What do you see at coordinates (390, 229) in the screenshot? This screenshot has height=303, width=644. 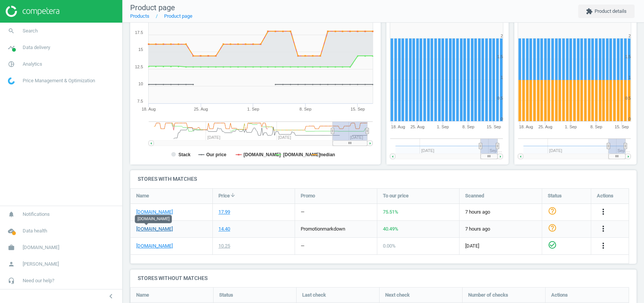 I see `span: 40.49 %` at bounding box center [390, 229].